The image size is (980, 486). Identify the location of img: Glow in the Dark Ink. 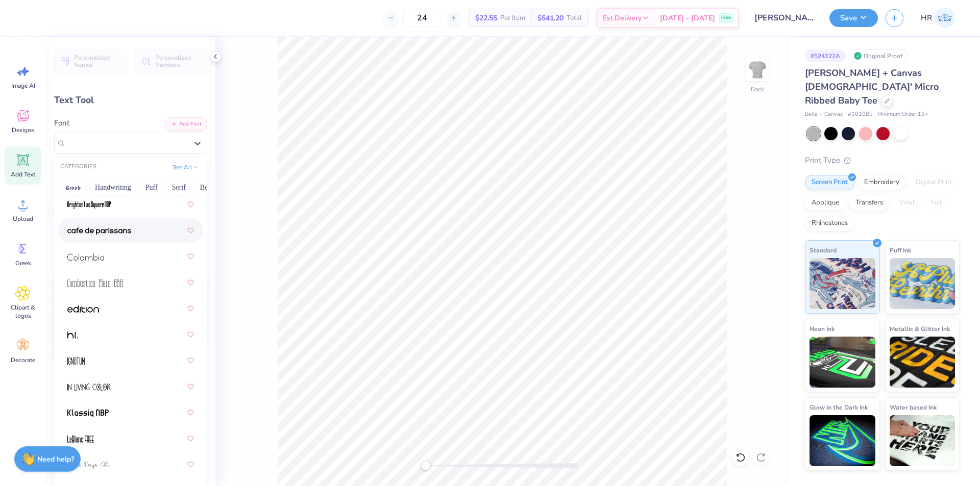
(842, 441).